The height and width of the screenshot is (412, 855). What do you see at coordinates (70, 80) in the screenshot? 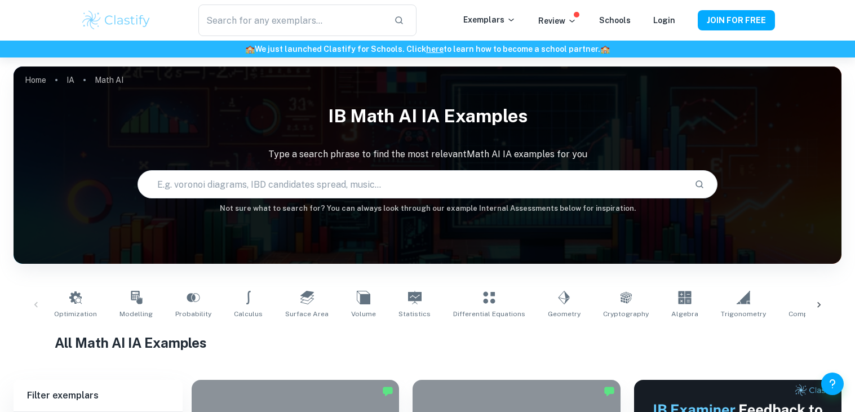
I see `a: IA` at bounding box center [70, 80].